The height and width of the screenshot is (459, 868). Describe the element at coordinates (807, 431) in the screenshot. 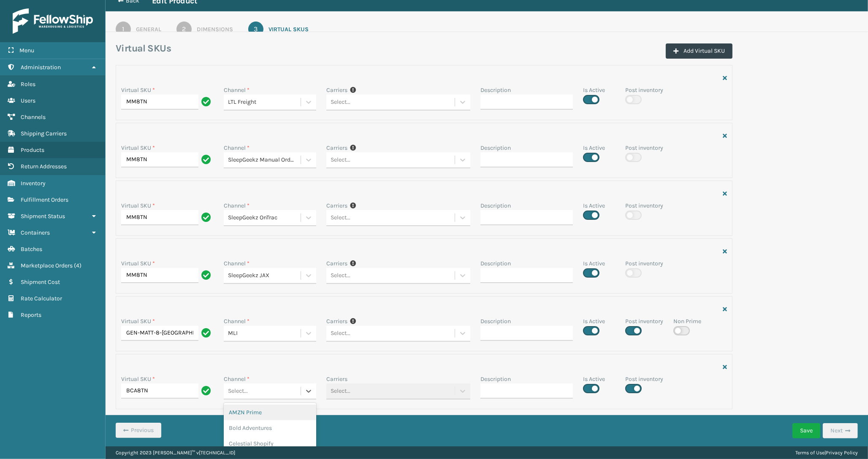

I see `button: Save` at that location.